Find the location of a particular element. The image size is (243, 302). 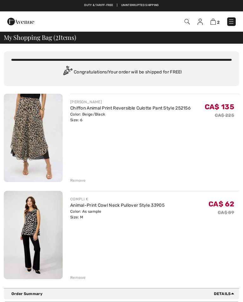

span: Details is located at coordinates (225, 293).